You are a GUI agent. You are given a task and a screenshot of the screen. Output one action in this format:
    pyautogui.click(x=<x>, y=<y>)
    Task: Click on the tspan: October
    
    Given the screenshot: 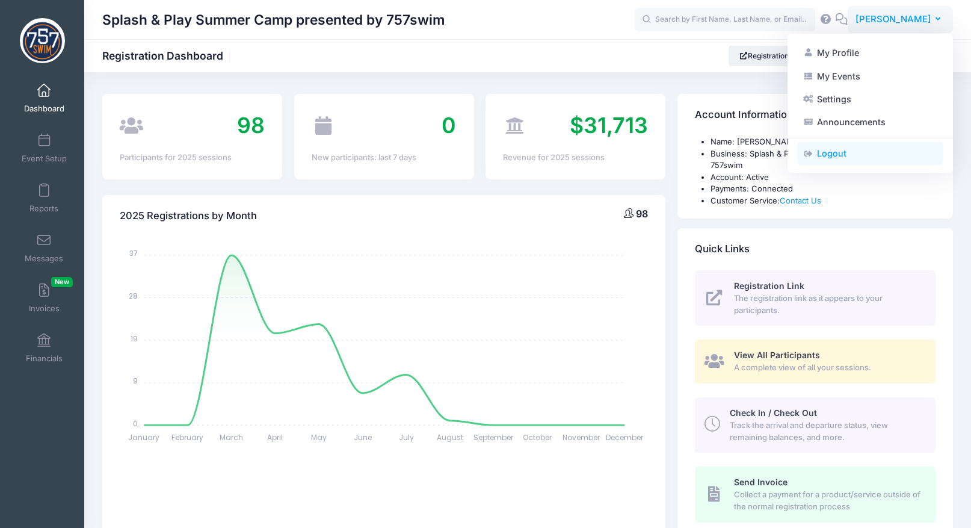 What is the action you would take?
    pyautogui.click(x=537, y=437)
    